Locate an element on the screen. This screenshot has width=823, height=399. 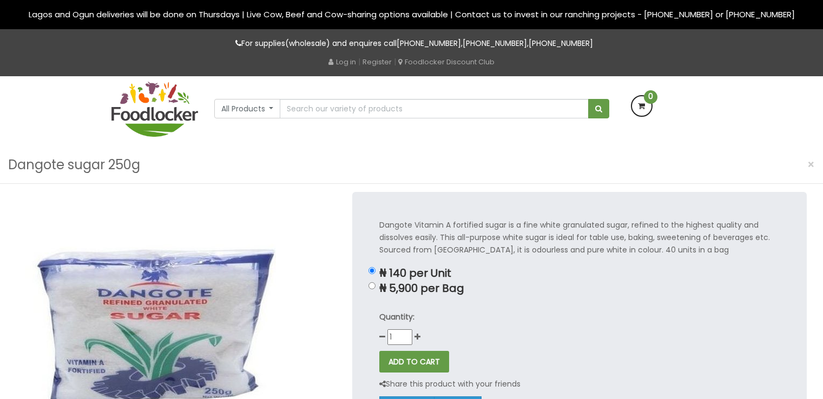
h3: Dangote sugar 250g is located at coordinates (74, 165).